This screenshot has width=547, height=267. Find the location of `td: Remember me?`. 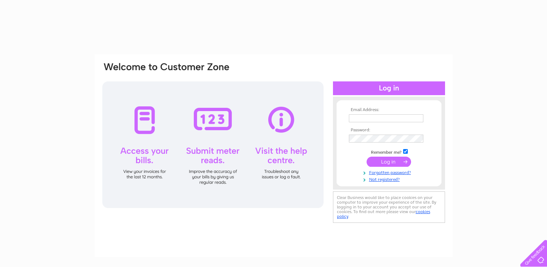

td: Remember me? is located at coordinates (389, 151).